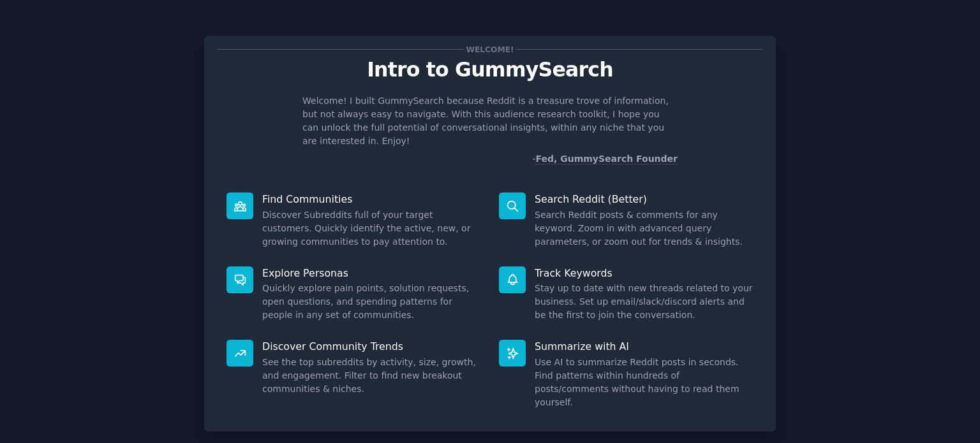 Image resolution: width=980 pixels, height=443 pixels. What do you see at coordinates (372, 375) in the screenshot?
I see `dd: See the top subreddits by activity, size, growth, and engagement. Filter to find new breakout com...` at bounding box center [372, 375].